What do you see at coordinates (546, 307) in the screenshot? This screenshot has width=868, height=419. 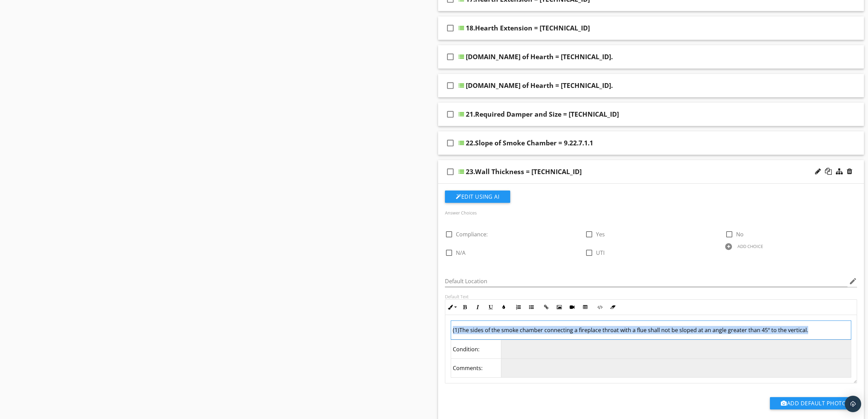 I see `button: Insert Link (Ctrl+K)` at bounding box center [546, 307].